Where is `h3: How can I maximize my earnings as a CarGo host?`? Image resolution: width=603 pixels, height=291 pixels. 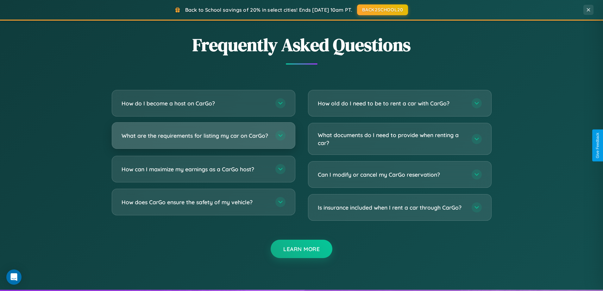 h3: How can I maximize my earnings as a CarGo host? is located at coordinates (195, 169).